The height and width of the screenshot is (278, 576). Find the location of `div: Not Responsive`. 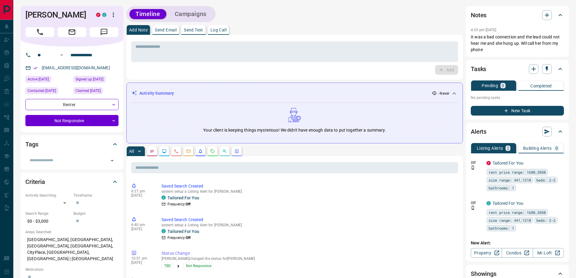

div: Not Responsive is located at coordinates (72, 120).